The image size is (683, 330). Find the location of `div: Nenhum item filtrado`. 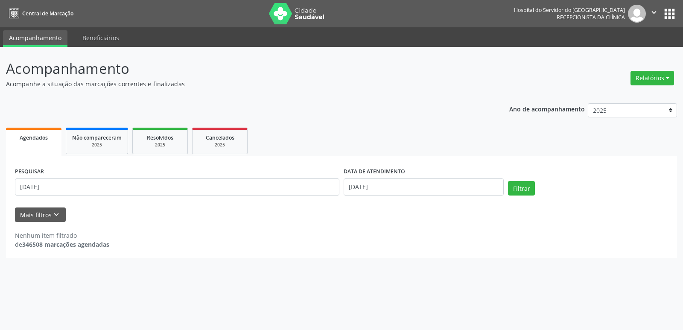

div: Nenhum item filtrado is located at coordinates (62, 235).